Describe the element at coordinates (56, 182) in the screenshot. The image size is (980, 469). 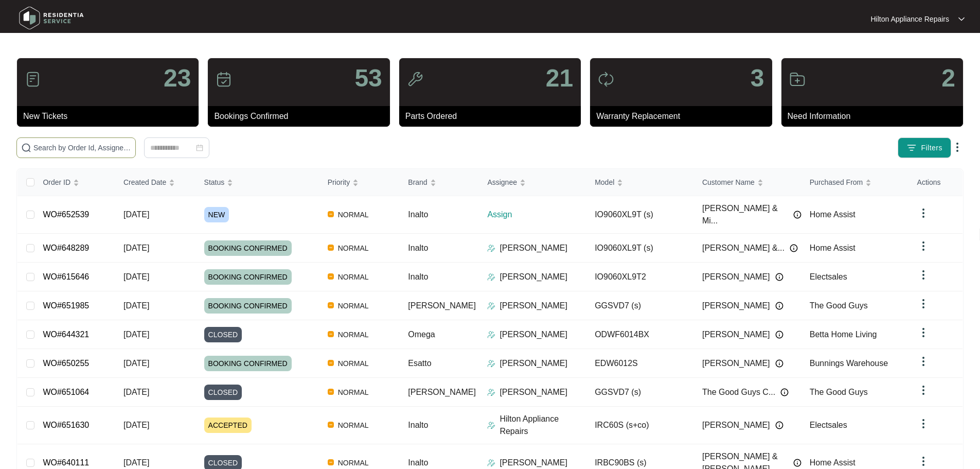
I see `span: Order ID` at that location.